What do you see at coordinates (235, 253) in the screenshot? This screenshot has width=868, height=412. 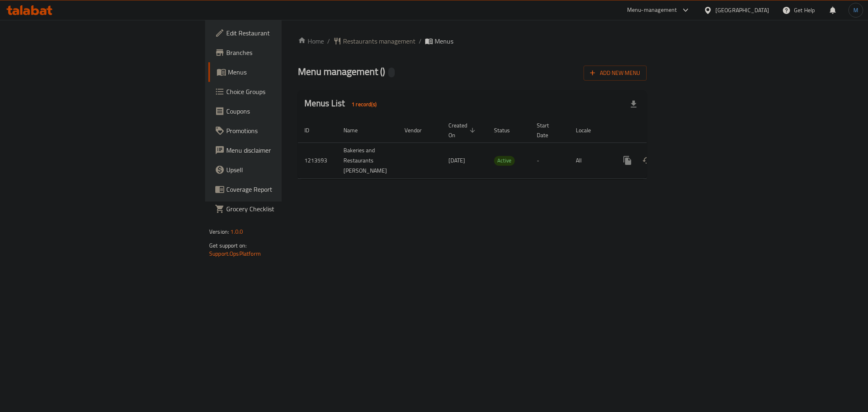 I see `a: Support.OpsPlatform` at bounding box center [235, 253].